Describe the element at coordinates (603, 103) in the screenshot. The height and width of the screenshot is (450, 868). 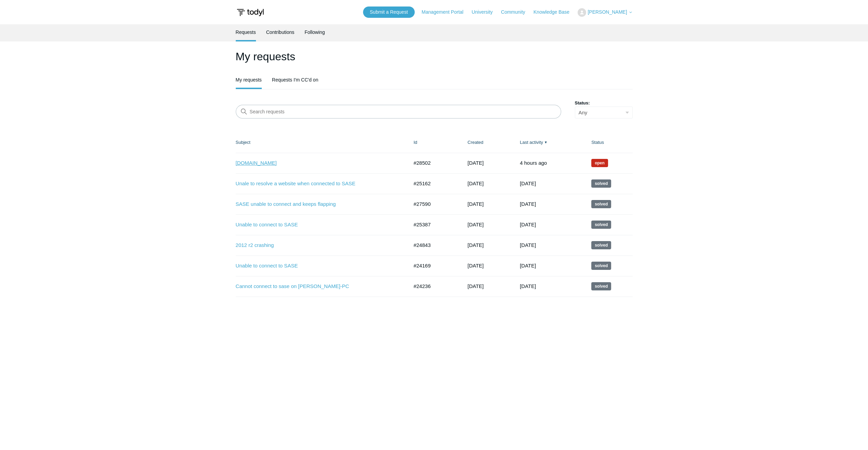
I see `label: Status:` at that location.